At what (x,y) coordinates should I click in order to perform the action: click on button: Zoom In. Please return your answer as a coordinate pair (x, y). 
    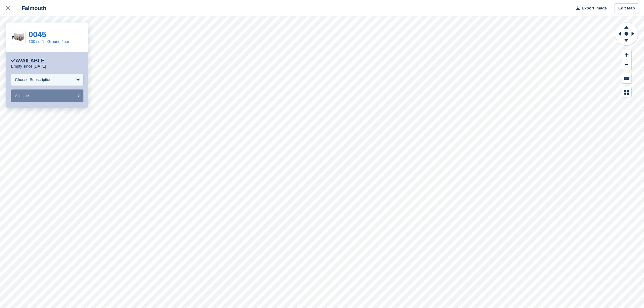
    Looking at the image, I should click on (627, 54).